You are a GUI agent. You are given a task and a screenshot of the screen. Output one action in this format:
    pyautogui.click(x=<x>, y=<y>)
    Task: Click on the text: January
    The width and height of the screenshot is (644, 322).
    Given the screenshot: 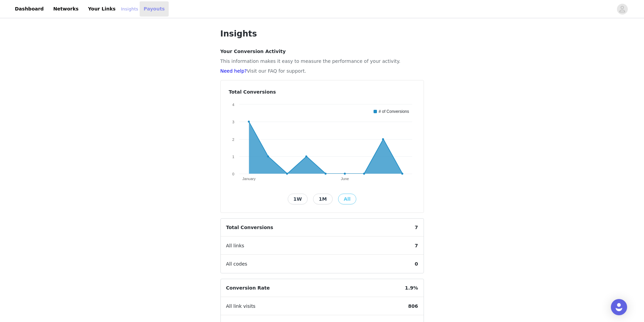 What is the action you would take?
    pyautogui.click(x=249, y=179)
    